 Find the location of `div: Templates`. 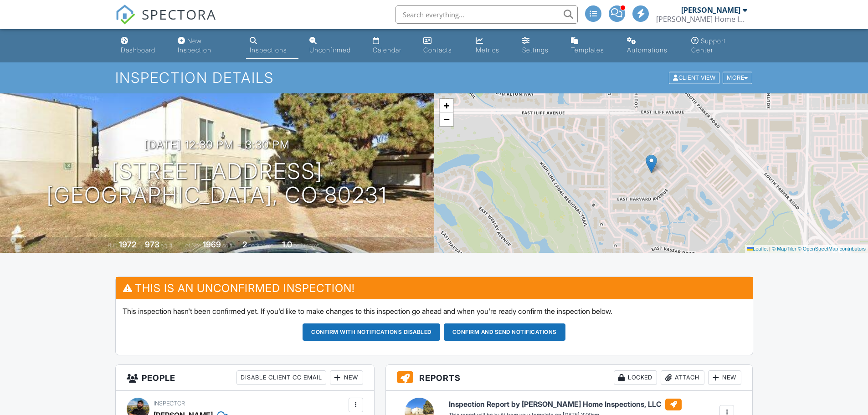

div: Templates is located at coordinates (588, 50).